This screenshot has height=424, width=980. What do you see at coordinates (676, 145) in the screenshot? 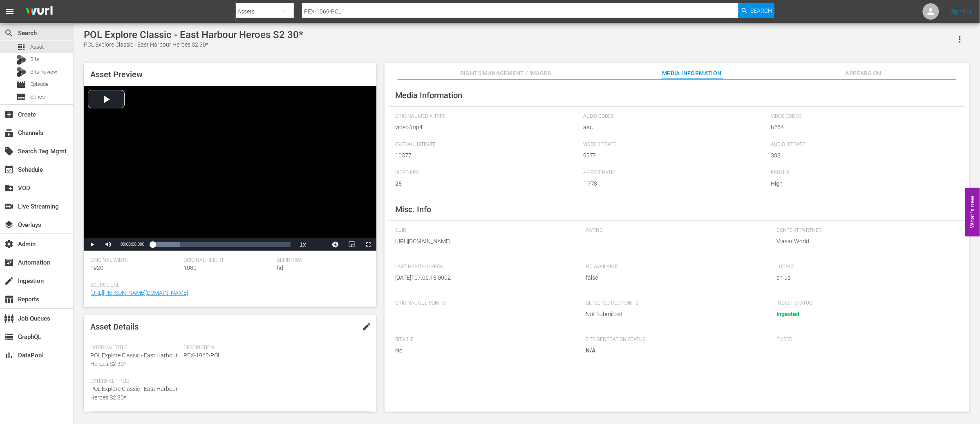
I see `span: Video Bitrate` at bounding box center [676, 145].